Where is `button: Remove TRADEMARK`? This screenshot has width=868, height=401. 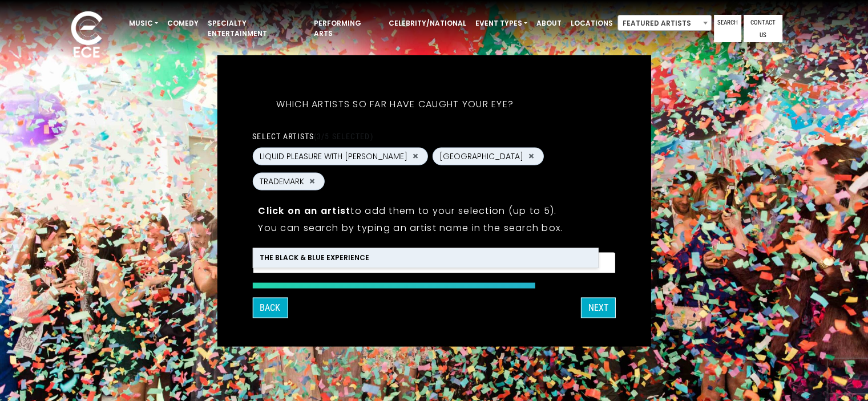
button: Remove TRADEMARK is located at coordinates (312, 181).